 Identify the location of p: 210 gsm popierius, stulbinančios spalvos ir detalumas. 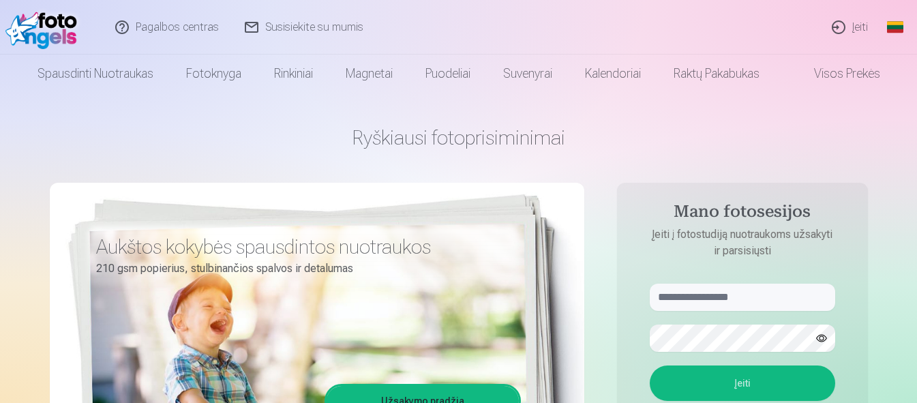
(303, 269).